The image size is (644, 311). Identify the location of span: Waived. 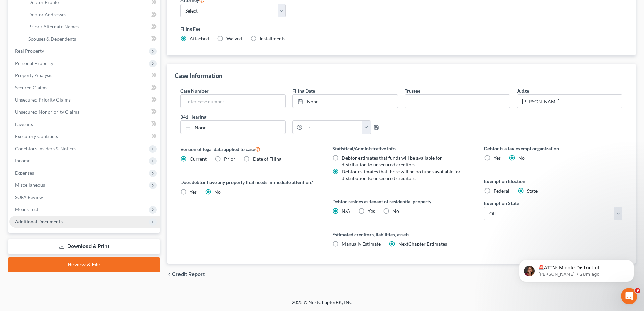
(235, 38).